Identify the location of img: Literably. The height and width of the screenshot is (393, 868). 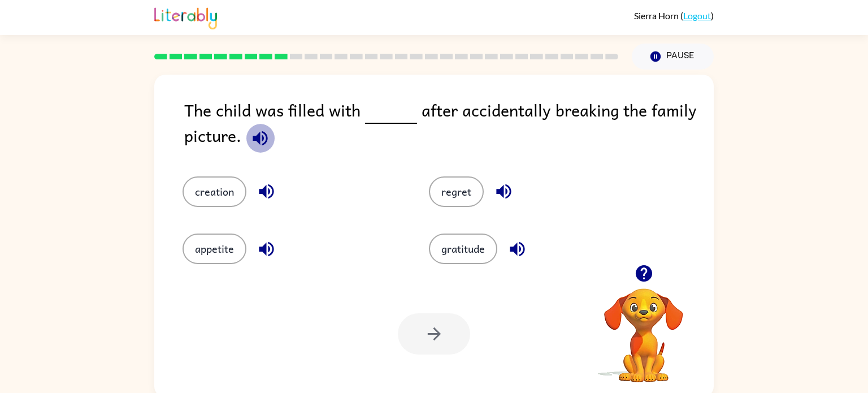
(185, 17).